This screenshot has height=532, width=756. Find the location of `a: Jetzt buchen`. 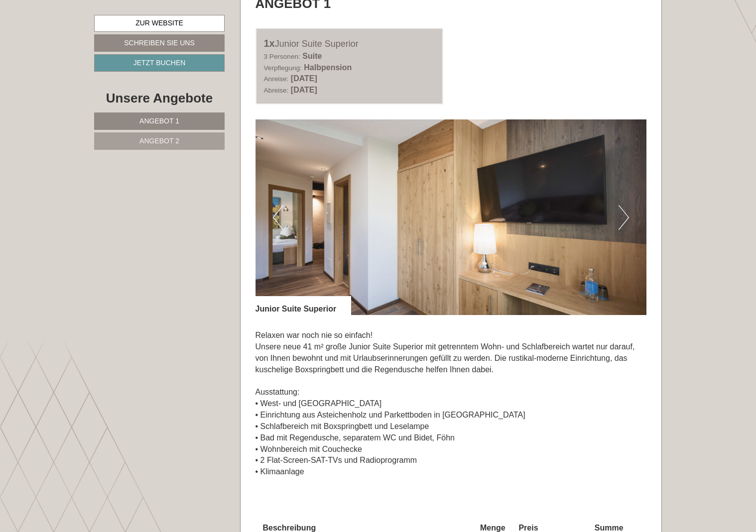

a: Jetzt buchen is located at coordinates (159, 62).